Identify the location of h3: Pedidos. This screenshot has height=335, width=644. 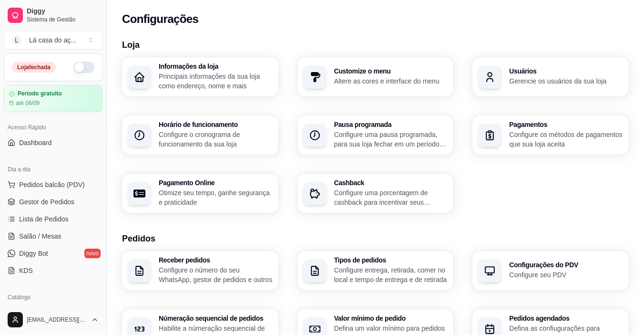
(375, 239).